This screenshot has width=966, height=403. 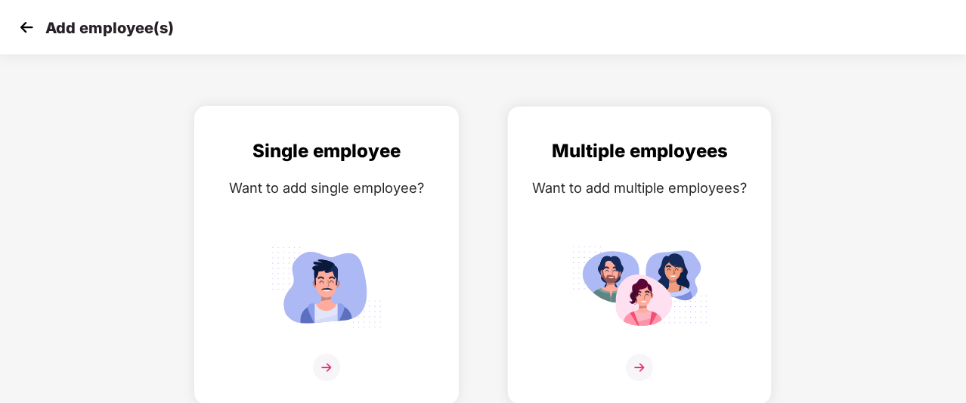 What do you see at coordinates (327, 151) in the screenshot?
I see `div: Single employee` at bounding box center [327, 151].